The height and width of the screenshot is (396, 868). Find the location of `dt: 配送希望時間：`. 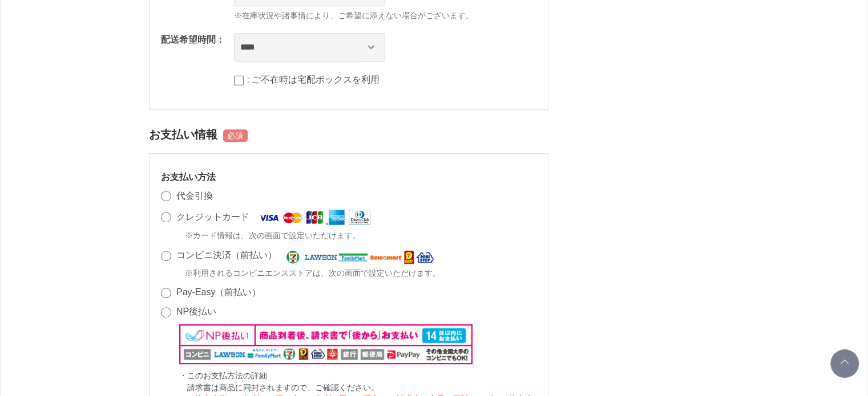

dt: 配送希望時間： is located at coordinates (193, 40).